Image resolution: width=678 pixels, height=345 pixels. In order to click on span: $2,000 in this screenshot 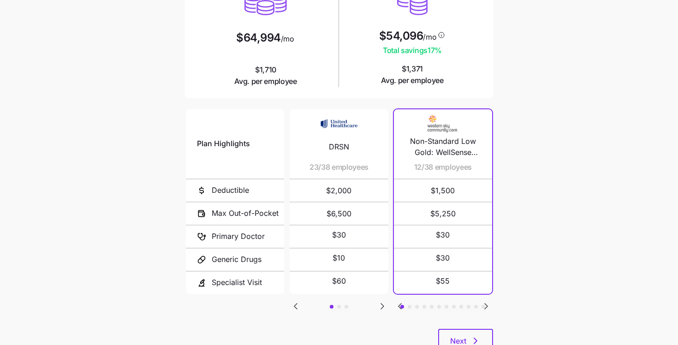, I will do `click(338, 190)`.